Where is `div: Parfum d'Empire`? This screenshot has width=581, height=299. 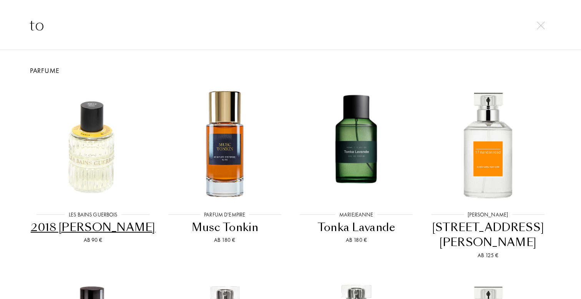
div: Parfum d'Empire is located at coordinates (224, 215).